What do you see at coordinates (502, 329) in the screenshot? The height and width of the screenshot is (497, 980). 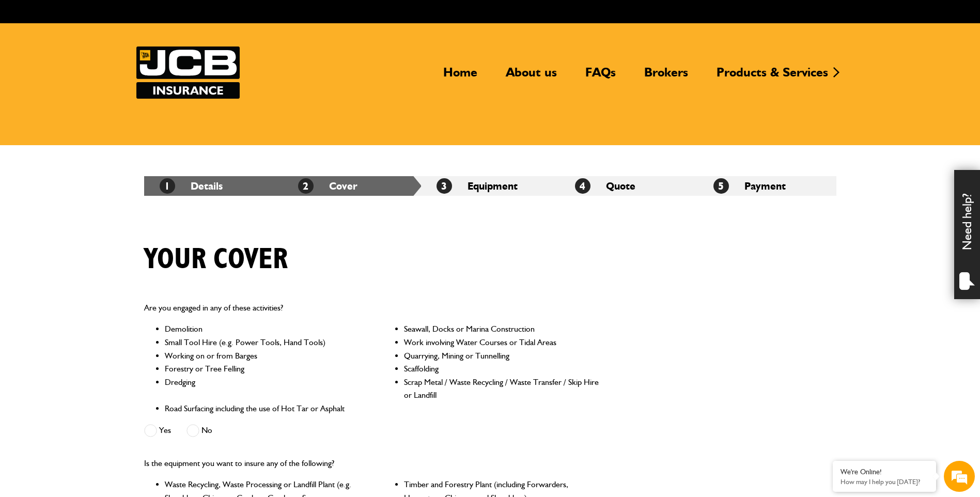 I see `li: Seawall, Docks or Marina Construction` at bounding box center [502, 329].